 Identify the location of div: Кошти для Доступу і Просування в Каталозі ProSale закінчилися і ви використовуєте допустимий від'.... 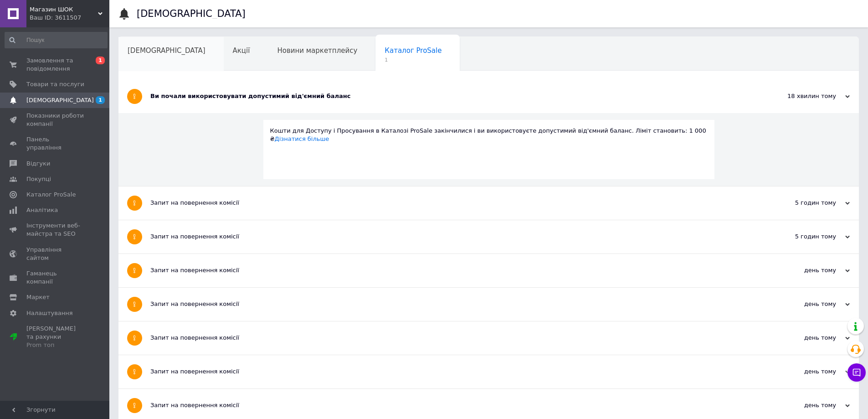
(489, 135).